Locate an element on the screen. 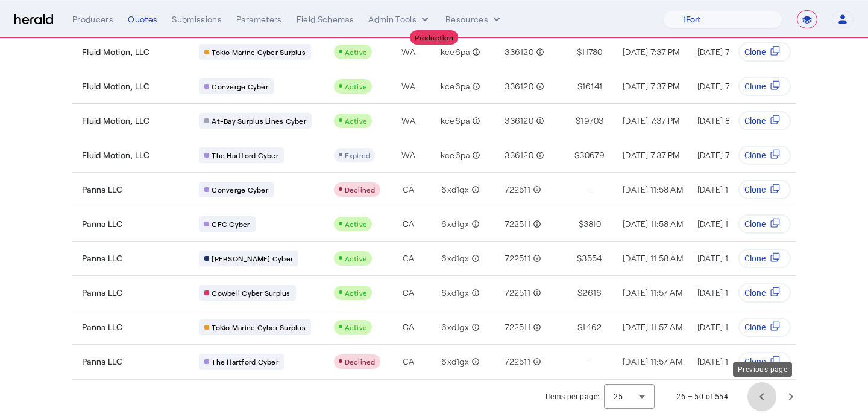 This screenshot has height=413, width=868. span: Tokio Marine Cyber Surplus is located at coordinates (259, 52).